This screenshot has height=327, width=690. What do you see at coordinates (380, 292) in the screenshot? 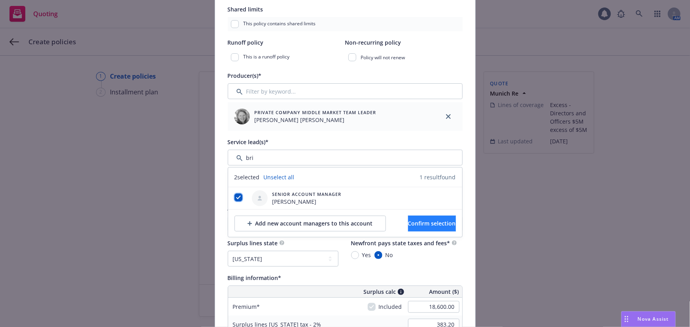
I see `span: Surplus calc` at bounding box center [380, 292].